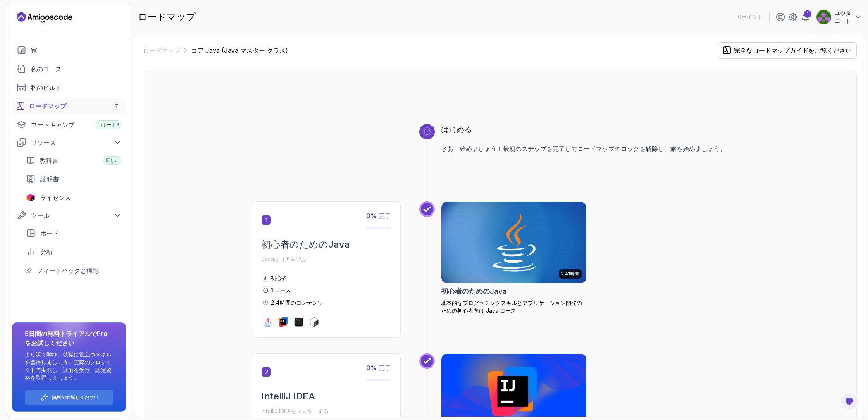  What do you see at coordinates (73, 252) in the screenshot?
I see `a: 分析` at bounding box center [73, 252].